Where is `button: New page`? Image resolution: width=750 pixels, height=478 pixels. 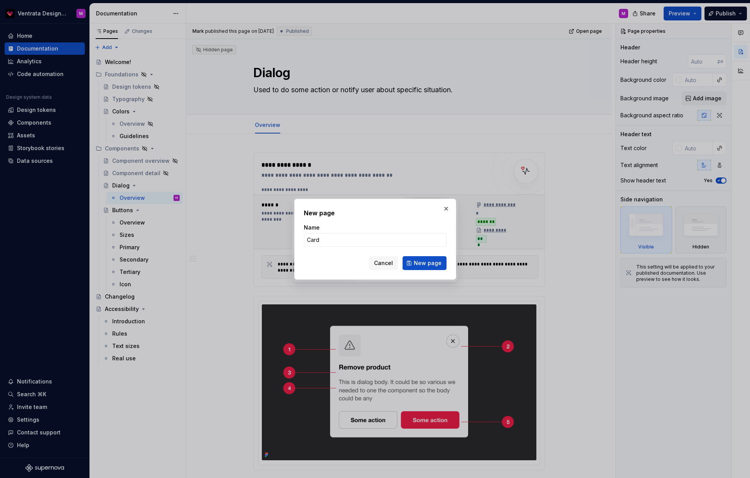
button: New page is located at coordinates (424, 263).